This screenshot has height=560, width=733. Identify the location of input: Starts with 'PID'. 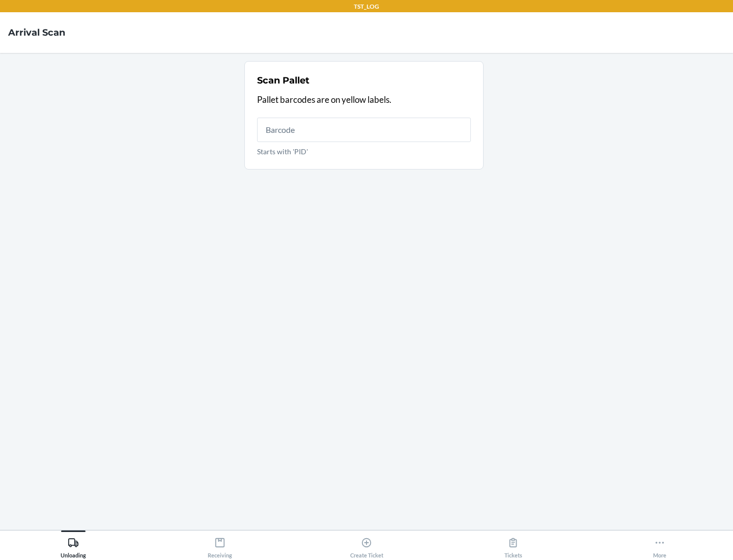
(364, 130).